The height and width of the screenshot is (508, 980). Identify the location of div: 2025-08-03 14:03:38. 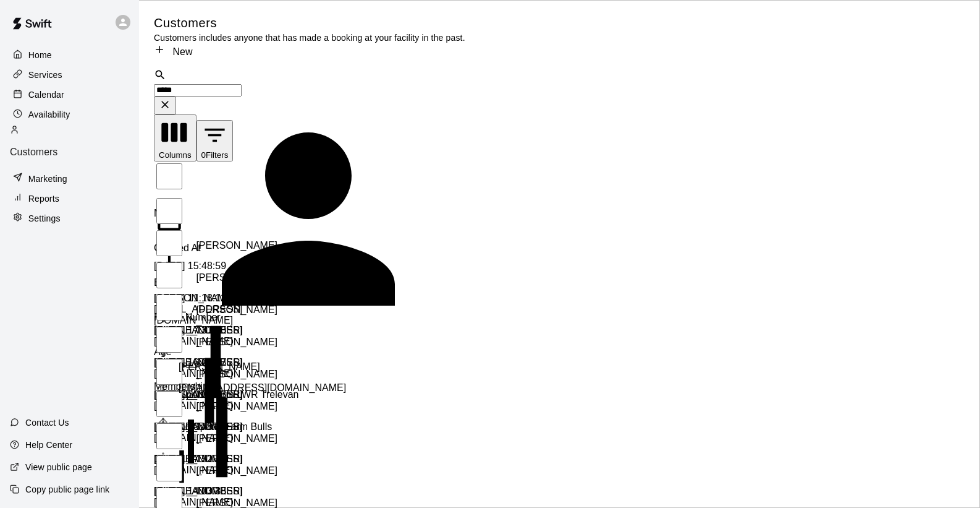
(210, 491).